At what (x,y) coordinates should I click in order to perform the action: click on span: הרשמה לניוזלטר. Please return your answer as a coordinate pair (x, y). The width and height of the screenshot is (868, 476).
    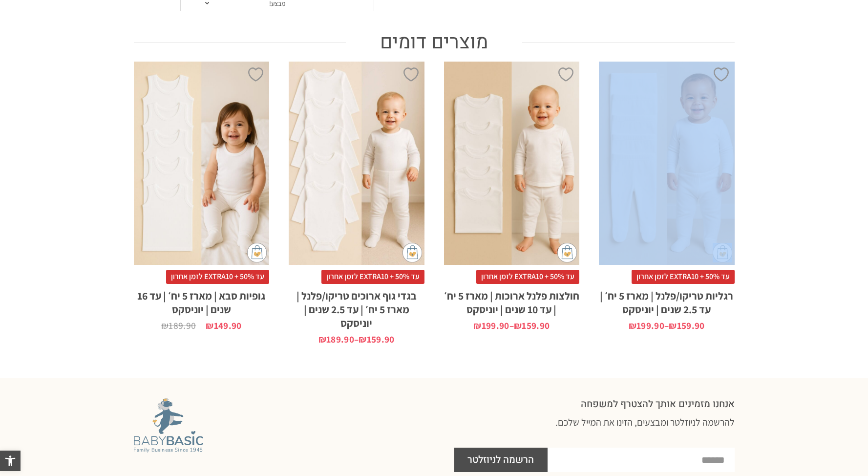
    Looking at the image, I should click on (500, 460).